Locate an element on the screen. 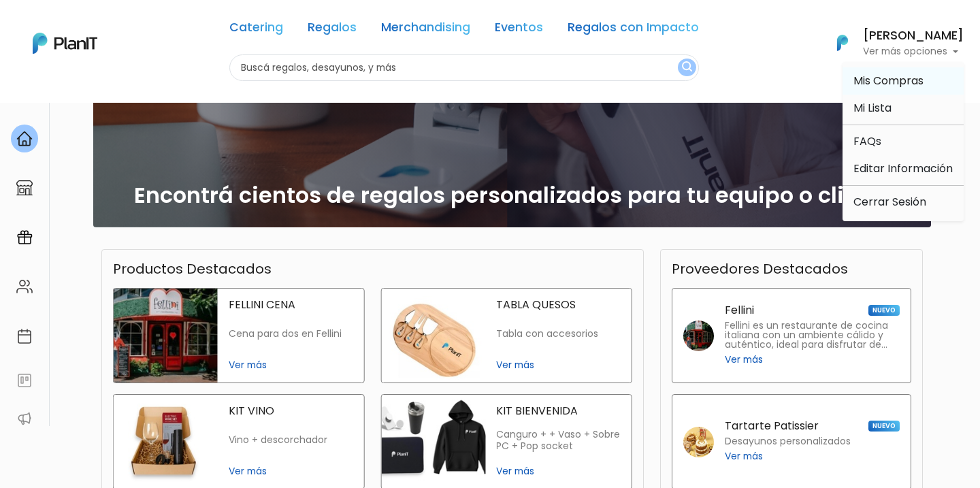 This screenshot has height=488, width=980. p: Fellini is located at coordinates (739, 311).